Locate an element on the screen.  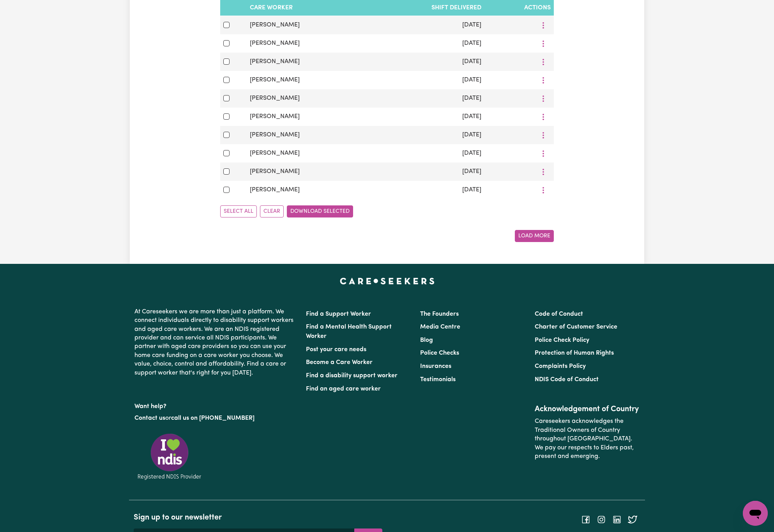
span: Care Worker is located at coordinates (272, 8).